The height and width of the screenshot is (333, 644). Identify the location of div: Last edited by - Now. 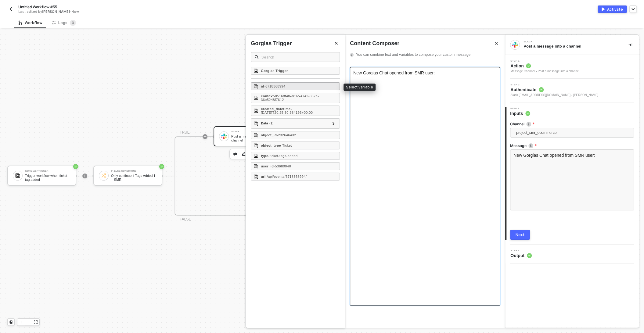
(163, 12).